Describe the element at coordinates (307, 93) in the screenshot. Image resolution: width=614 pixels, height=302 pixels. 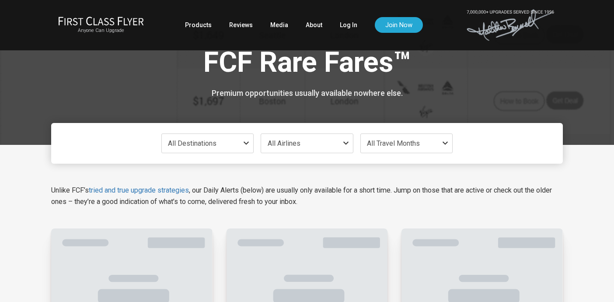
I see `h3: Premium opportunities usually available nowhere else.` at that location.